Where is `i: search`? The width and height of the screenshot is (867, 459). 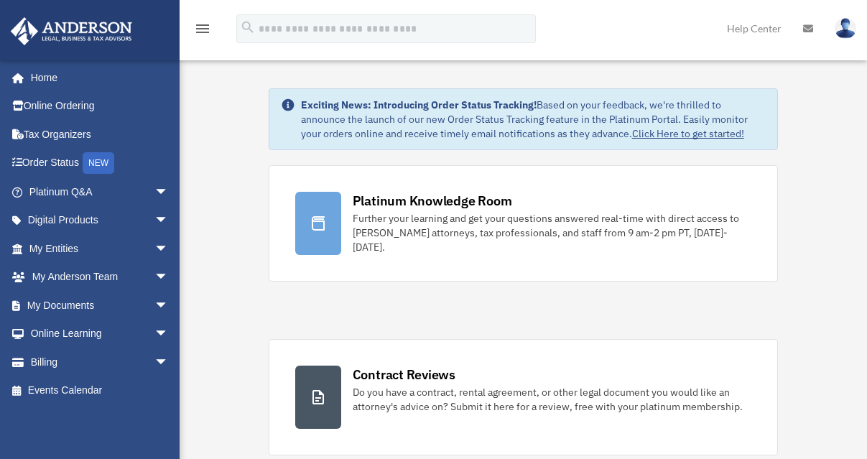
i: search is located at coordinates (248, 27).